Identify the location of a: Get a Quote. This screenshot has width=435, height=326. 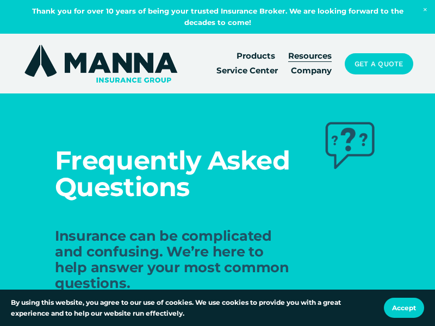
(379, 64).